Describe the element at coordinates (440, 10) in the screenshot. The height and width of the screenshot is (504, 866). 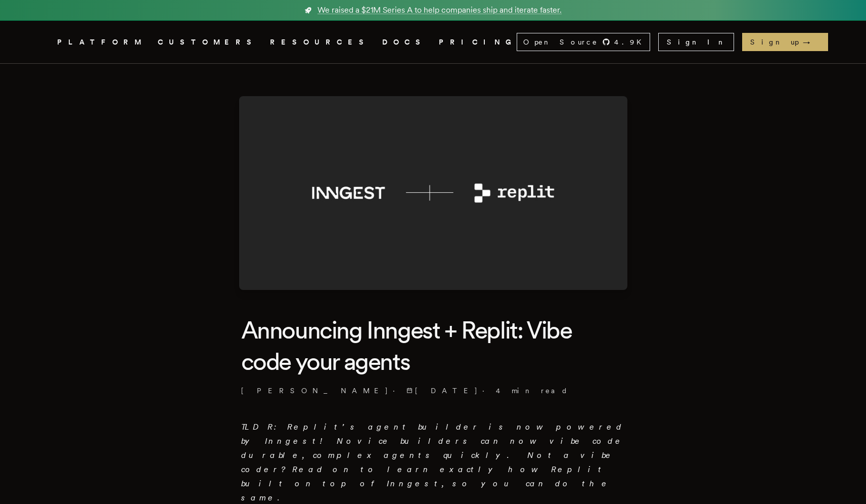
I see `span: We raised a $21M Series A to help companies ship and iterate faster.` at that location.